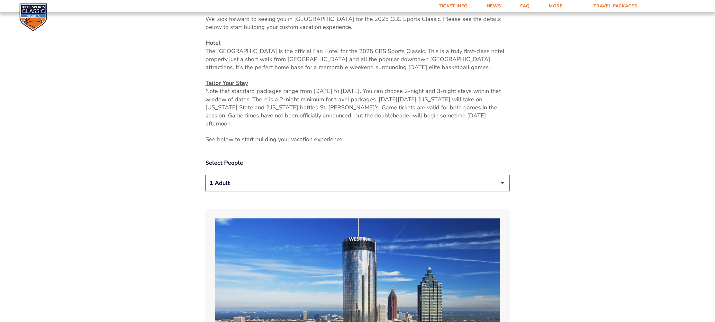 The height and width of the screenshot is (322, 715). What do you see at coordinates (33, 17) in the screenshot?
I see `img: CBS Sports Classic` at bounding box center [33, 17].